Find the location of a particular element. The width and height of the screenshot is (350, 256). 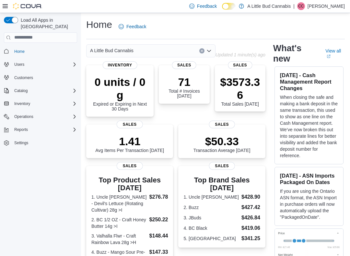

p: If you are using the Ontario ASN format, the ASN Import in purchase orders will now automatically... is located at coordinates (309, 204).